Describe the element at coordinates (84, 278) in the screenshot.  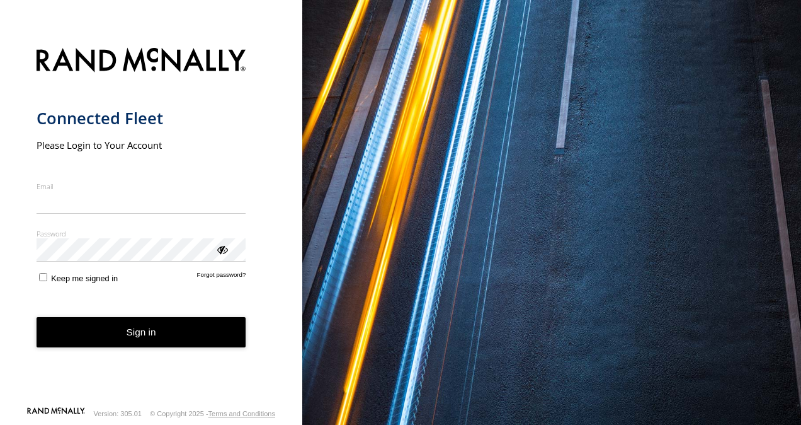
I see `span: Keep me signed in` at that location.